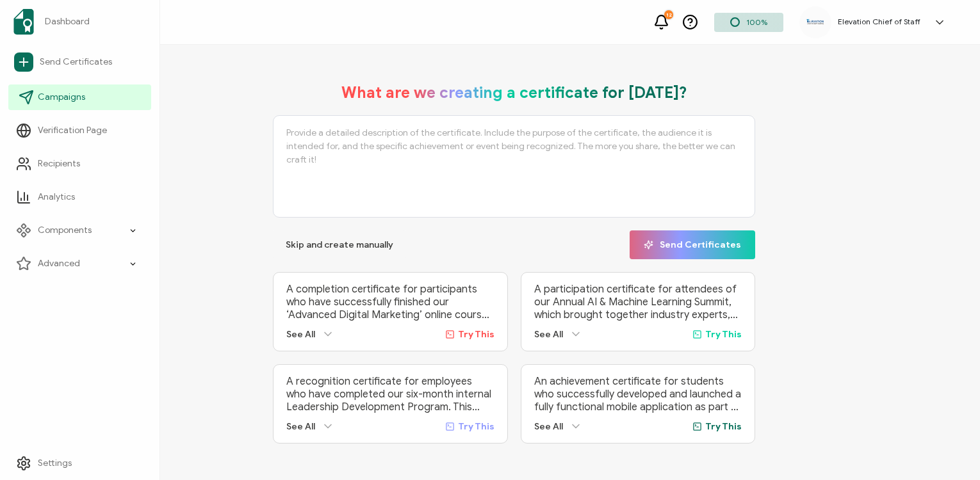 This screenshot has height=480, width=980. Describe the element at coordinates (340, 244) in the screenshot. I see `button: Skip and create manually` at that location.